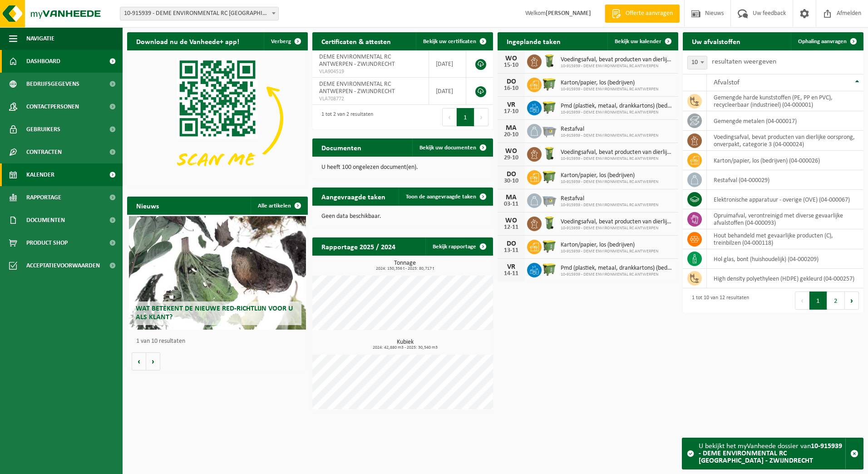  What do you see at coordinates (279, 206) in the screenshot?
I see `a: Alle artikelen` at bounding box center [279, 206].